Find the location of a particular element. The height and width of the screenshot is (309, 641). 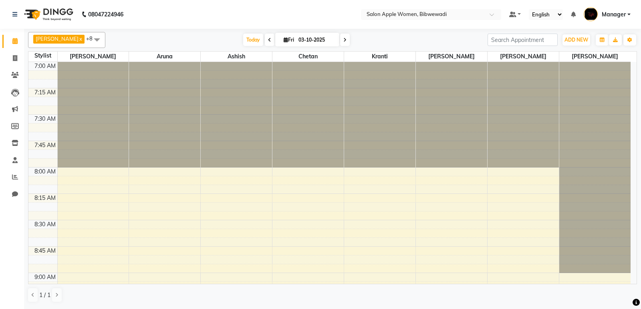

div: 7:30 AM is located at coordinates (45, 119).